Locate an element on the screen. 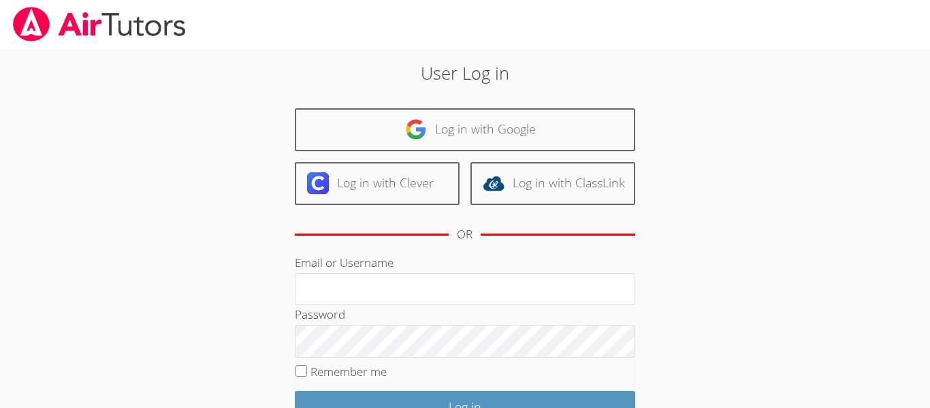  label: Password is located at coordinates (320, 314).